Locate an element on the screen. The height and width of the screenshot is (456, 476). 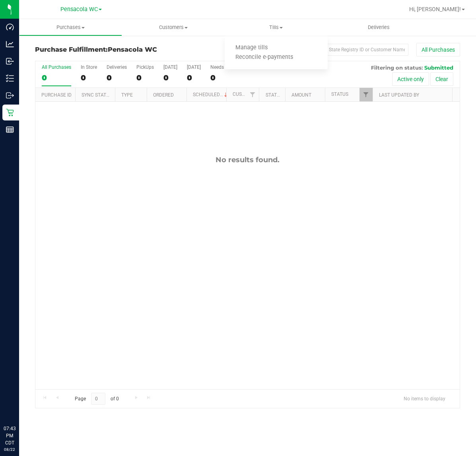
span: Reconcile e-payments is located at coordinates (264, 57).